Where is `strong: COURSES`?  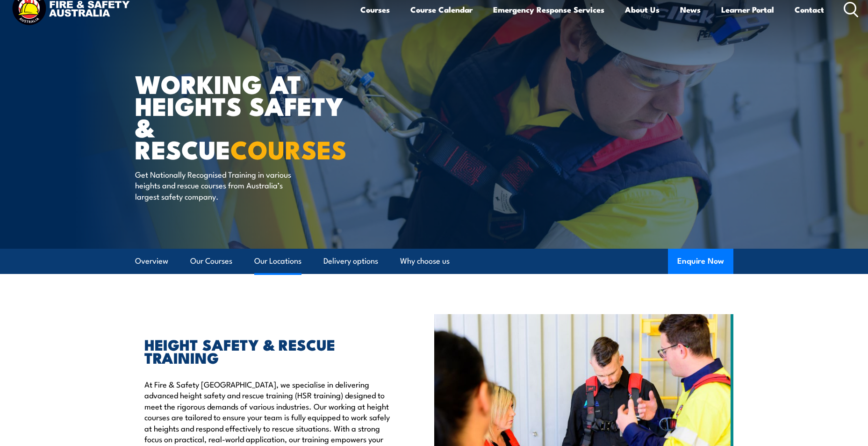
strong: COURSES is located at coordinates (288, 148).